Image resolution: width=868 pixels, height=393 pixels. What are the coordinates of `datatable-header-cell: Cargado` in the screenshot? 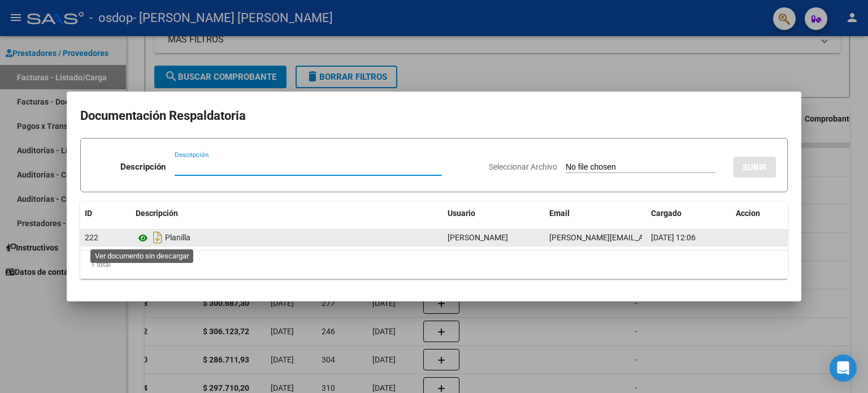 It's located at (689, 213).